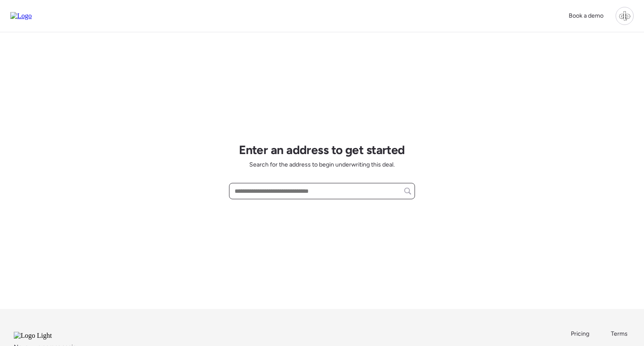  What do you see at coordinates (620, 334) in the screenshot?
I see `a: Terms` at bounding box center [620, 334].